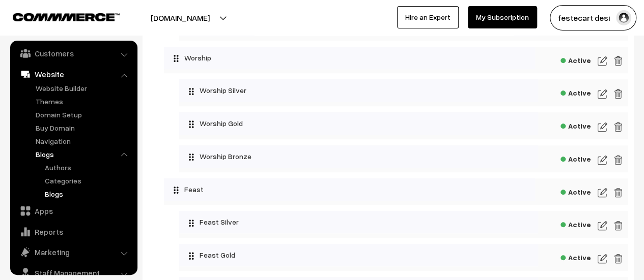  What do you see at coordinates (74, 211) in the screenshot?
I see `a: Apps` at bounding box center [74, 211].